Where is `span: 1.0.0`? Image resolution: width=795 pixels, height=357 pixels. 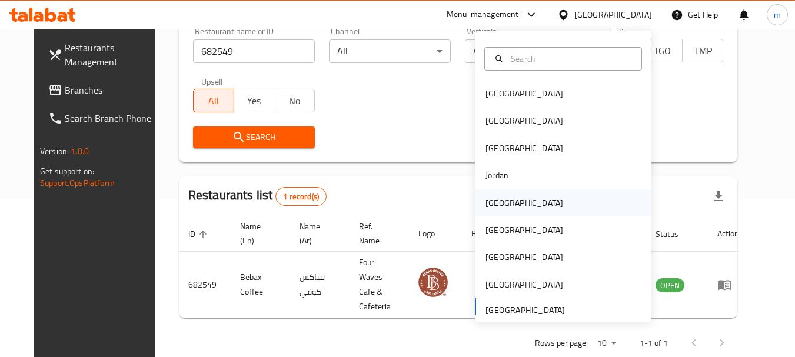
span: 1.0.0 is located at coordinates (79, 151).